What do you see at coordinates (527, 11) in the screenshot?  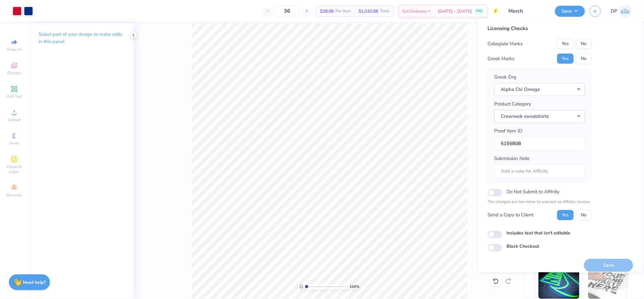 I see `input: Untitled Design` at bounding box center [527, 11].